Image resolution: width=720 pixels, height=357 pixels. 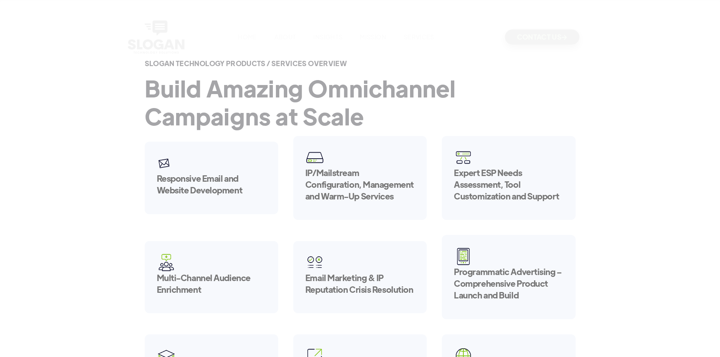 I want to click on h5: Multi-Channel Audience Enrichment, so click(x=211, y=284).